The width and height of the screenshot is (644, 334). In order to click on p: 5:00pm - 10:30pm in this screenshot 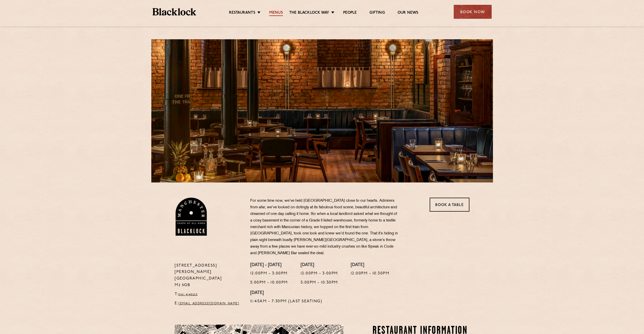, I will do `click(319, 283)`.